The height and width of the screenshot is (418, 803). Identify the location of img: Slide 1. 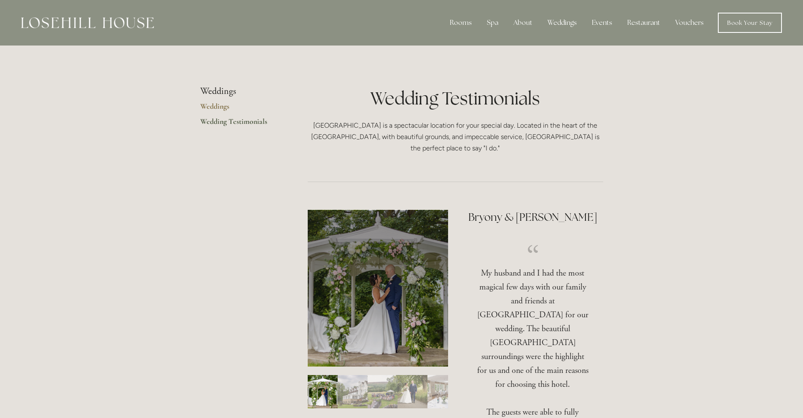
(322, 391).